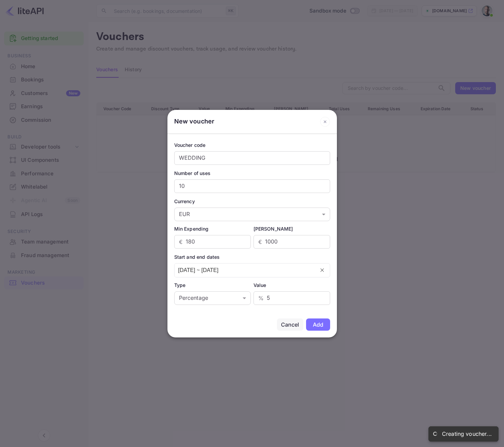 The height and width of the screenshot is (447, 504). What do you see at coordinates (252, 158) in the screenshot?
I see `input: Voucher code` at bounding box center [252, 158].